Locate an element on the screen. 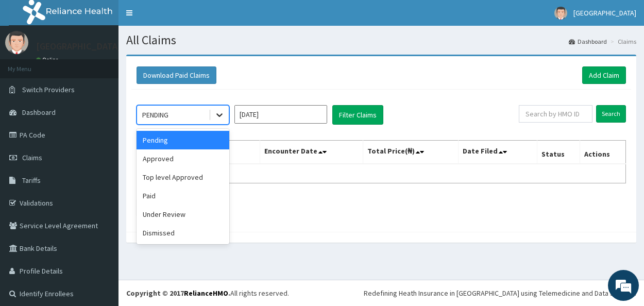  div: Paid is located at coordinates (183, 196).